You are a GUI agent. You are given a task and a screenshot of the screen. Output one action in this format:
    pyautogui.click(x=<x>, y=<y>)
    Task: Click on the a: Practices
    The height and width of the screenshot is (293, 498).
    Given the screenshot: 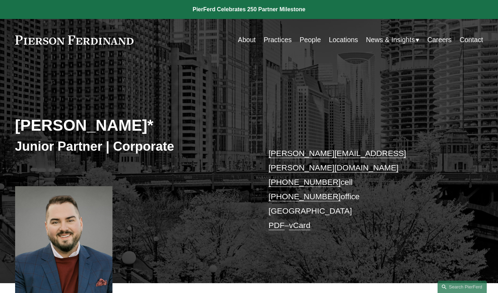 What is the action you would take?
    pyautogui.click(x=277, y=40)
    